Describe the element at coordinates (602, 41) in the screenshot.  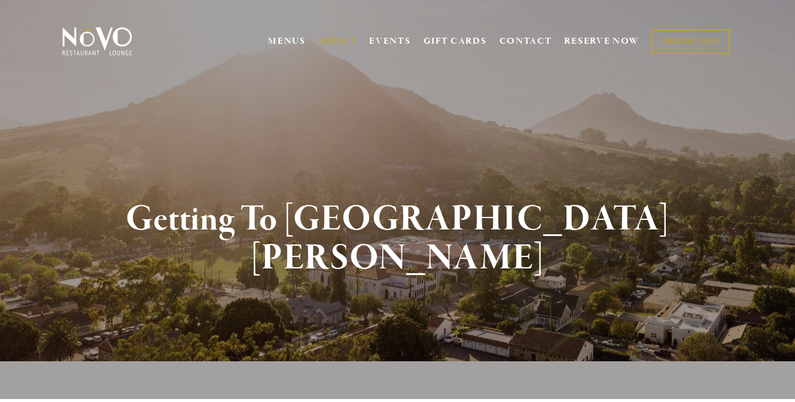
I see `a: RESERVE NOW` at that location.